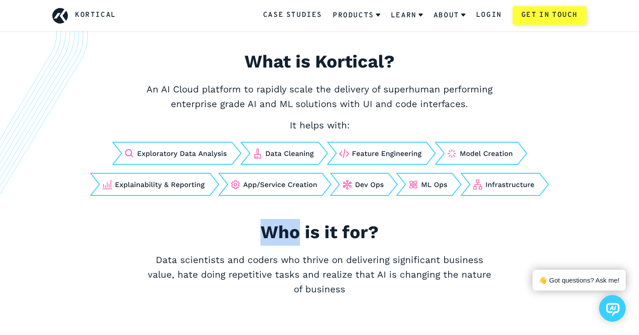 Image resolution: width=639 pixels, height=335 pixels. I want to click on p: An AI Cloud platform to rapidly scale the delivery of superhuman performing enterprise grade AI a..., so click(319, 97).